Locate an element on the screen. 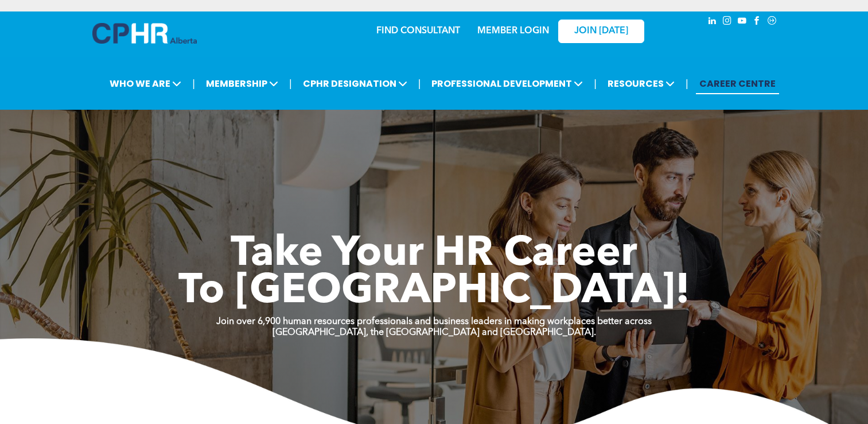 The width and height of the screenshot is (868, 424). span: MEMBERSHIP is located at coordinates (242, 84).